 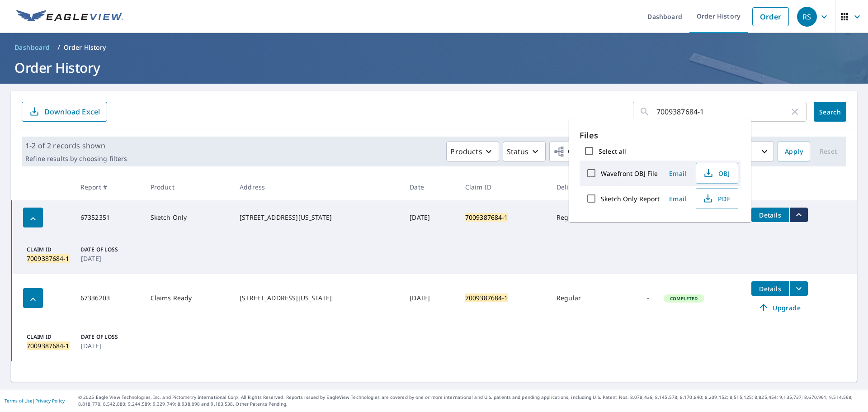 I want to click on p: Refine results by choosing filters, so click(x=76, y=158).